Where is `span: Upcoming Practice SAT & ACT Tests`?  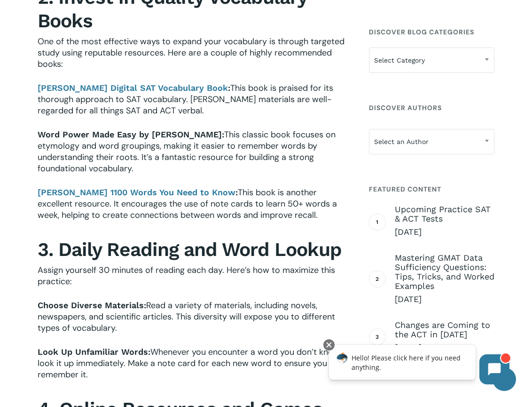 span: Upcoming Practice SAT & ACT Tests is located at coordinates (445, 214).